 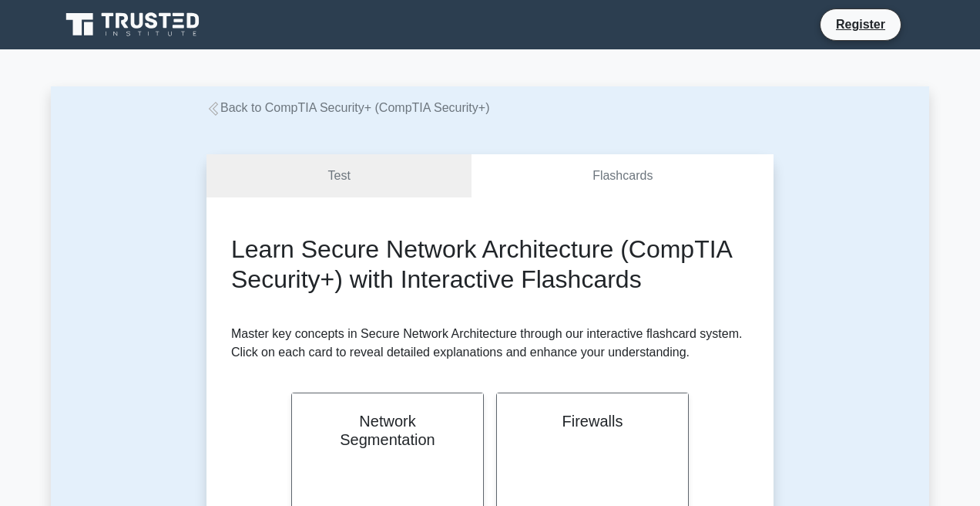 I want to click on a: Back to CompTIA Security+ (CompTIA Security+), so click(x=348, y=107).